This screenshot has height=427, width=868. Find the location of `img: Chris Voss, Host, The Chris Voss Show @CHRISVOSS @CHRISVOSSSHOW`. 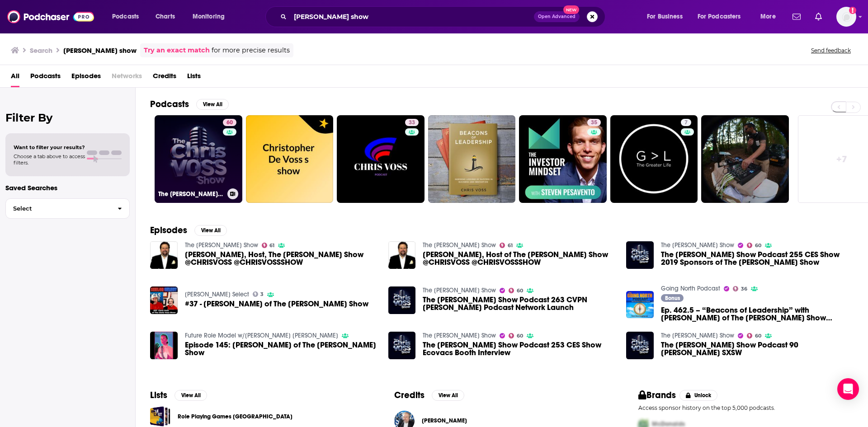

img: Chris Voss, Host, The Chris Voss Show @CHRISVOSS @CHRISVOSSSHOW is located at coordinates (164, 255).